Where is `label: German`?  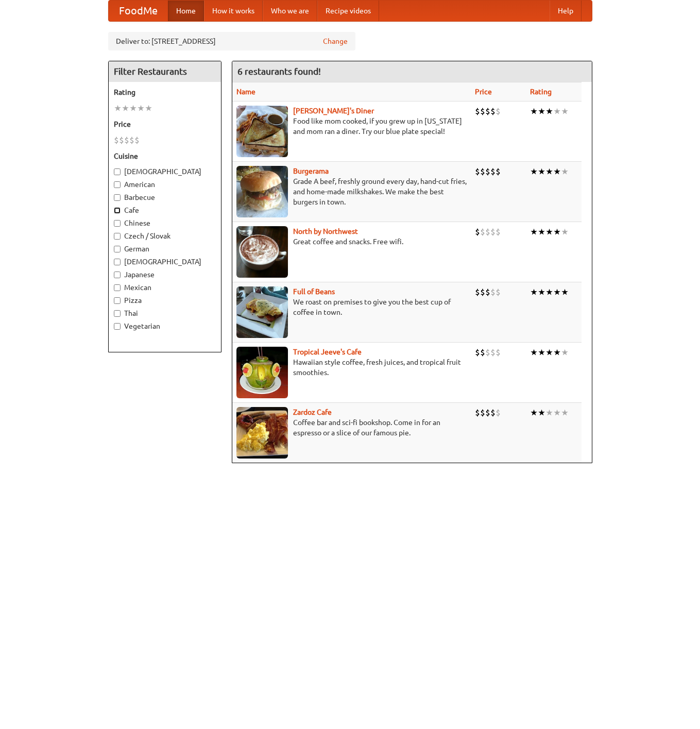
label: German is located at coordinates (165, 249).